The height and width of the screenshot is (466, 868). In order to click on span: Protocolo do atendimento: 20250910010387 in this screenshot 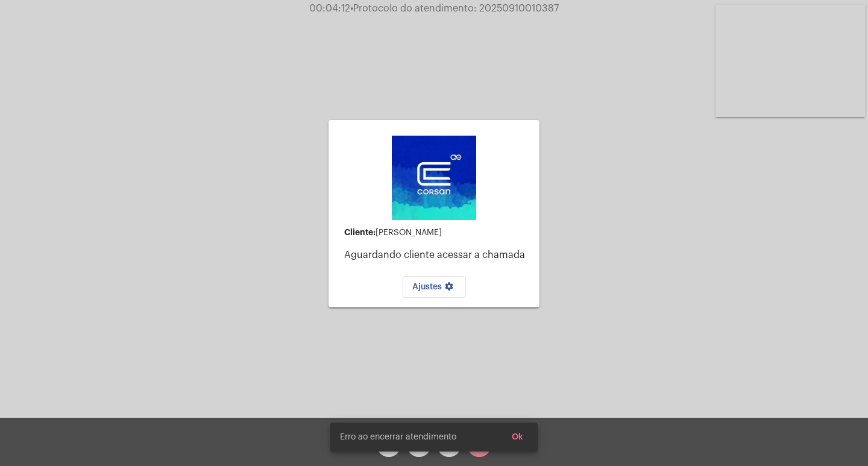, I will do `click(454, 8)`.